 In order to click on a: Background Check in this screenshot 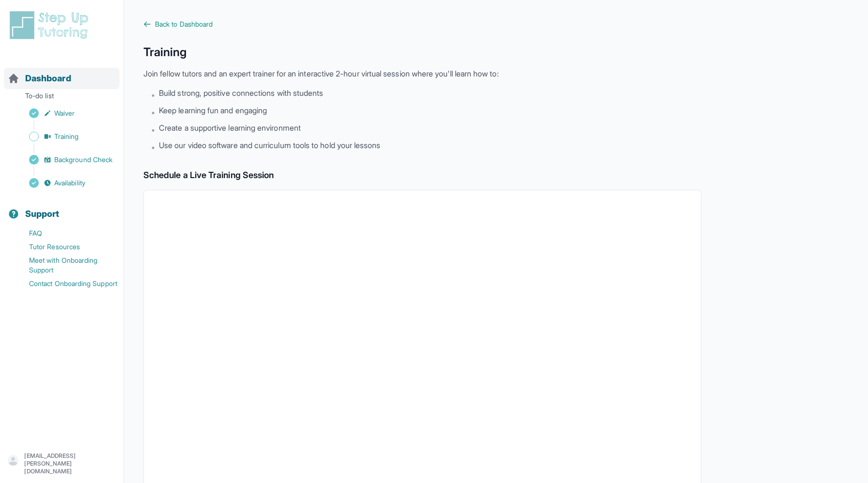, I will do `click(65, 159)`.